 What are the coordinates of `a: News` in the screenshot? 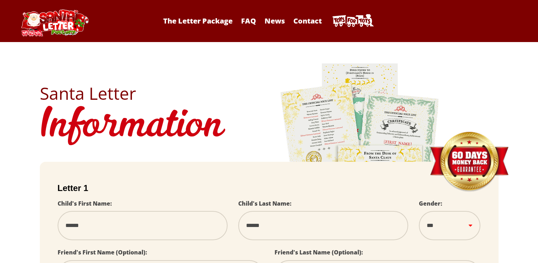 It's located at (275, 21).